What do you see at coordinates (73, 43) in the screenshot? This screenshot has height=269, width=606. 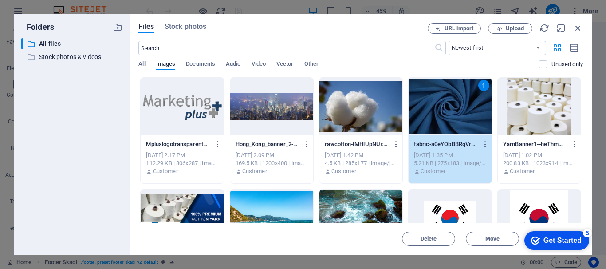 I see `p: All files` at bounding box center [73, 43].